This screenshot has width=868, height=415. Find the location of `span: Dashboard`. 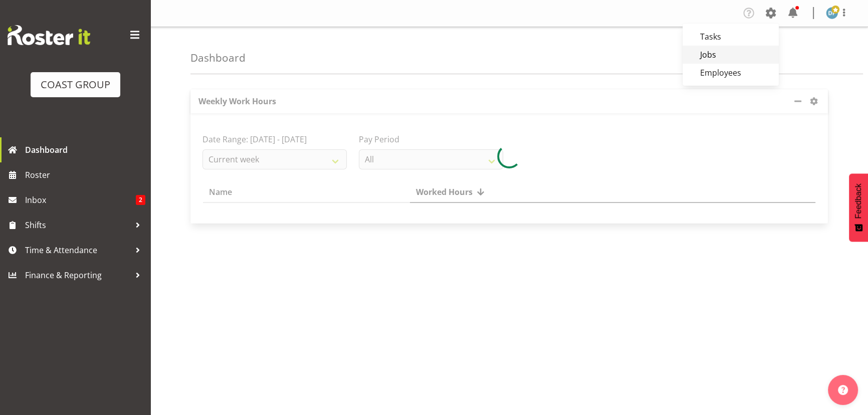

span: Dashboard is located at coordinates (85, 150).